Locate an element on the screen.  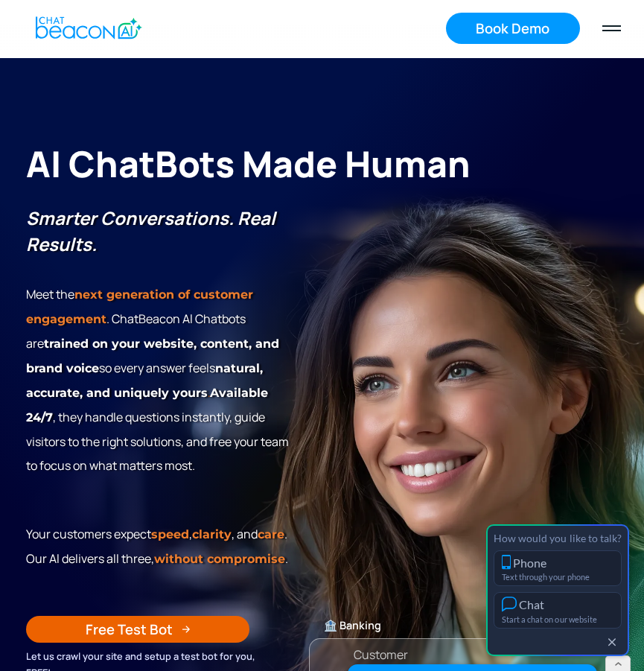
a: Free Test Bot is located at coordinates (137, 629).